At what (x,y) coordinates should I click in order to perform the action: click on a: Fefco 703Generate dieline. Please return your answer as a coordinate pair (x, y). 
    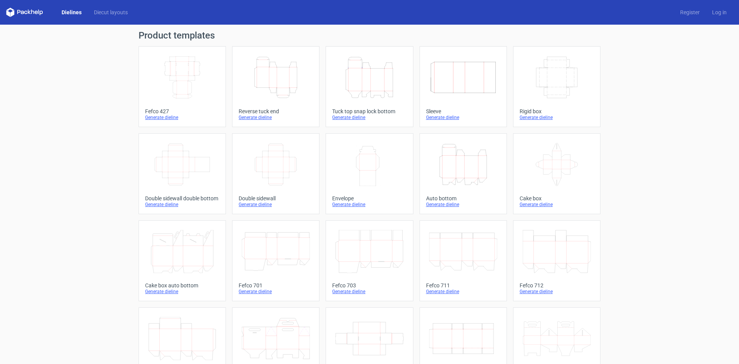
    Looking at the image, I should click on (369, 261).